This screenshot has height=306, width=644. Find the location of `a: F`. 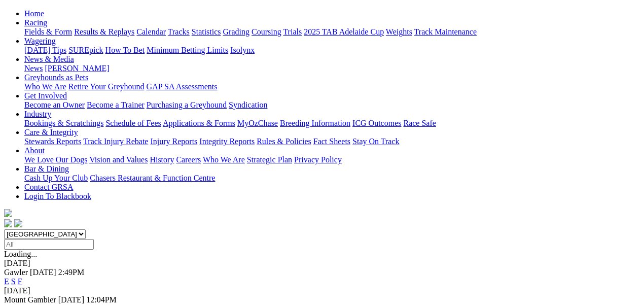

a: F is located at coordinates (20, 281).